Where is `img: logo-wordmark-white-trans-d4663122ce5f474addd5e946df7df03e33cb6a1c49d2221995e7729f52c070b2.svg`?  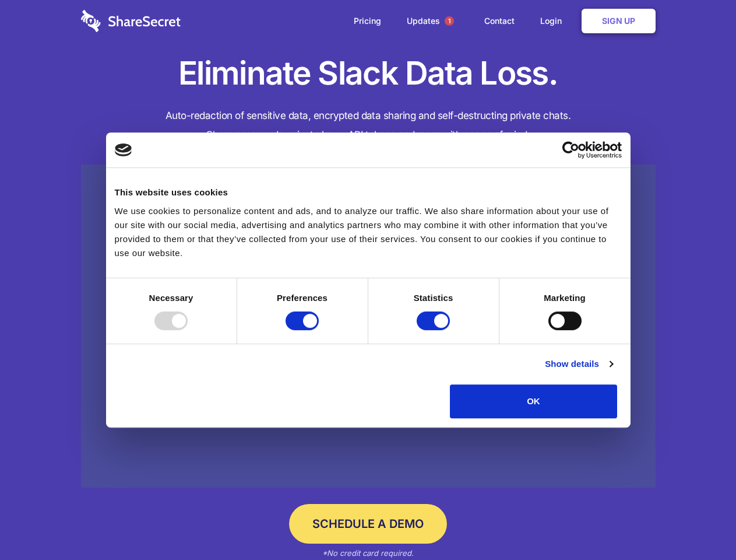 img: logo-wordmark-white-trans-d4663122ce5f474addd5e946df7df03e33cb6a1c49d2221995e7729f52c070b2.svg is located at coordinates (131, 21).